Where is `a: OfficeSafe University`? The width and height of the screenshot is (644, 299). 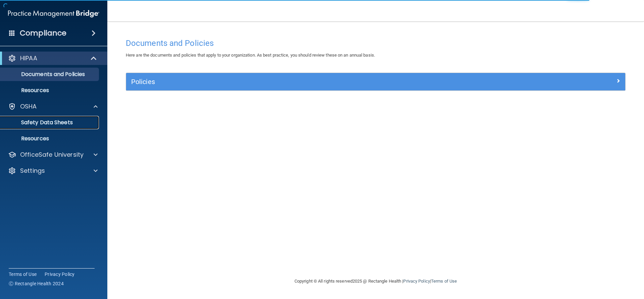 a: OfficeSafe University is located at coordinates (53, 155).